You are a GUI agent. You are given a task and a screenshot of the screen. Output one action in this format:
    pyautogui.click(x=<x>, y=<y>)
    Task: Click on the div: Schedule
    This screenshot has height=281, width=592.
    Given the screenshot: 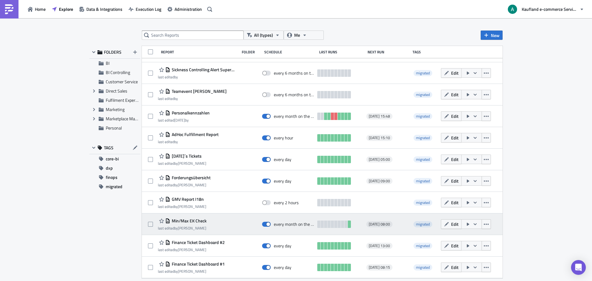 What is the action you would take?
    pyautogui.click(x=290, y=52)
    